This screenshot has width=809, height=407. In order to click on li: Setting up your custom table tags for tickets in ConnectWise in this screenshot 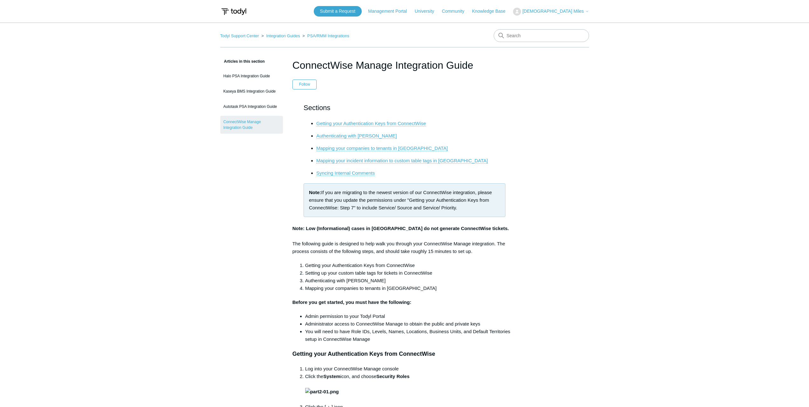, I will do `click(411, 273)`.